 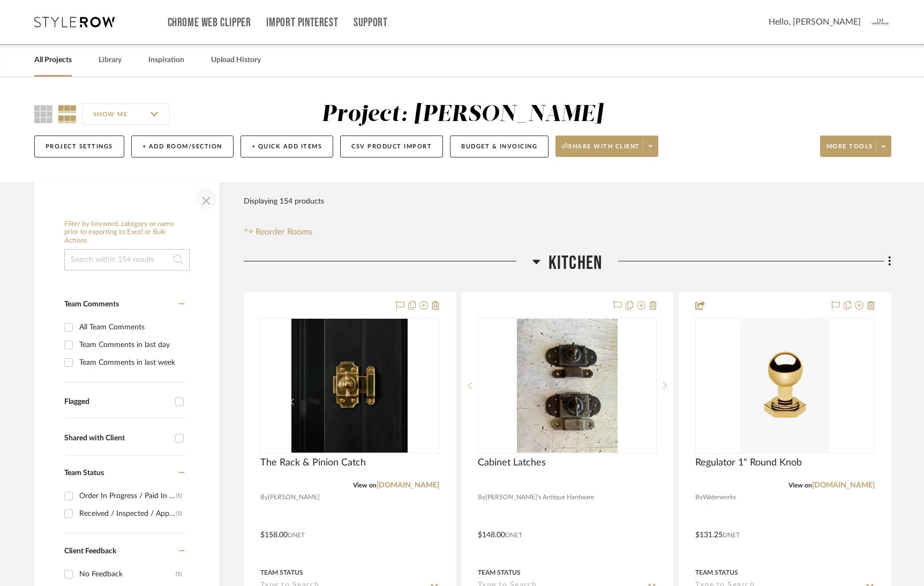 I want to click on button: Reorder Rooms, so click(x=278, y=232).